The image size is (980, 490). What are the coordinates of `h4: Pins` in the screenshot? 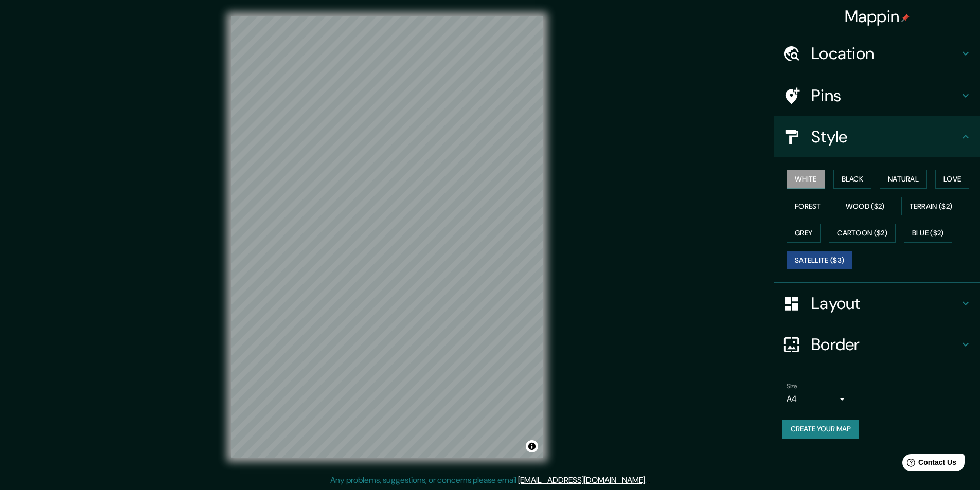 It's located at (885, 96).